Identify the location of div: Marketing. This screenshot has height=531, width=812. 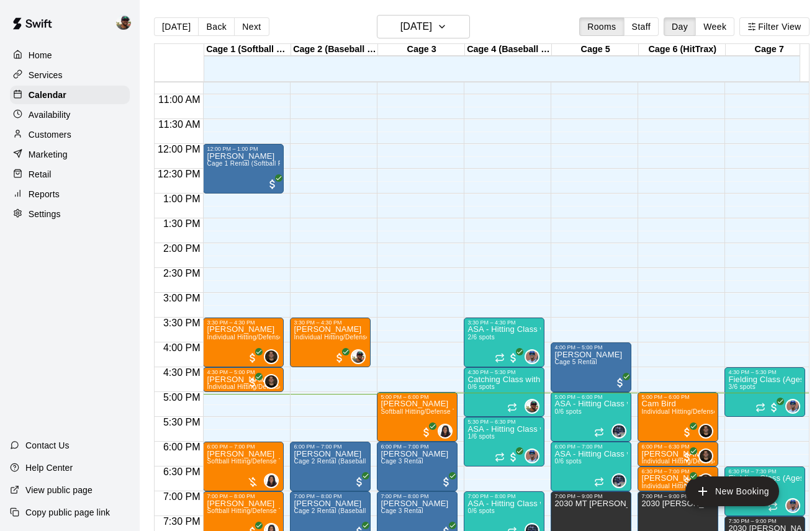
(70, 154).